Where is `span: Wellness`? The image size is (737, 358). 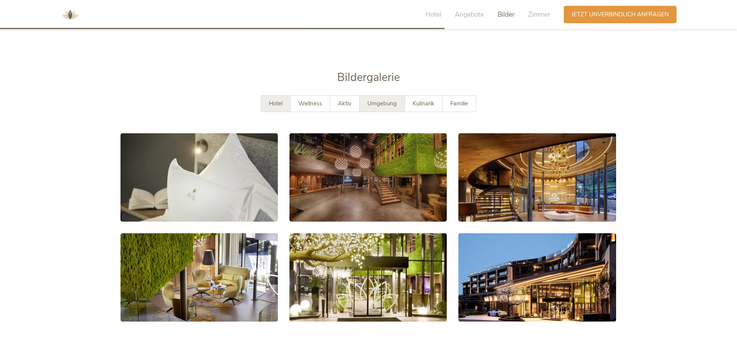 span: Wellness is located at coordinates (310, 103).